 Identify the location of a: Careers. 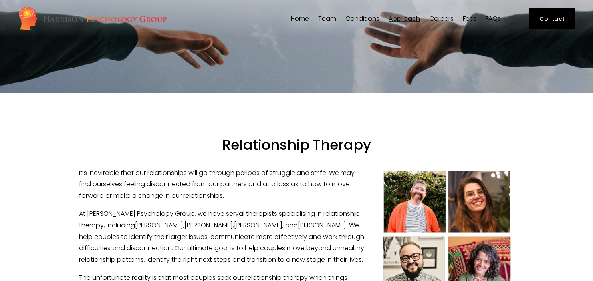
(441, 19).